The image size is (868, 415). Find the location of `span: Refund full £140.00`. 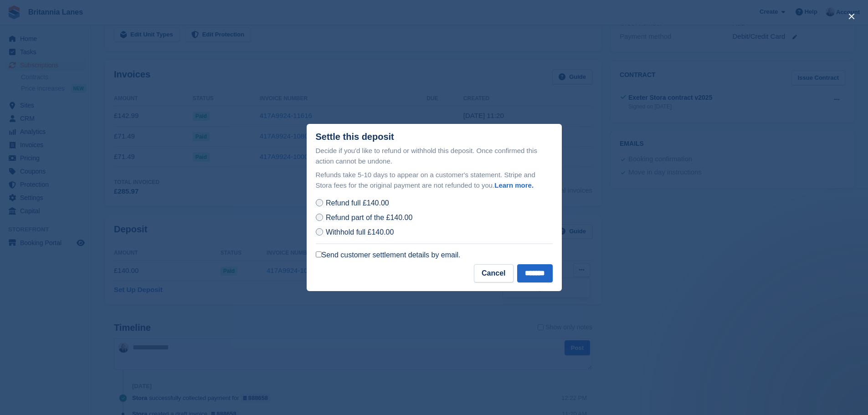

span: Refund full £140.00 is located at coordinates (357, 203).